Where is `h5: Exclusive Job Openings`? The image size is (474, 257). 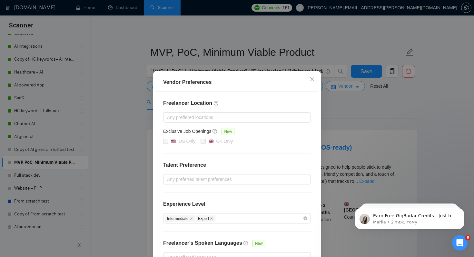
h5: Exclusive Job Openings is located at coordinates (187, 131).